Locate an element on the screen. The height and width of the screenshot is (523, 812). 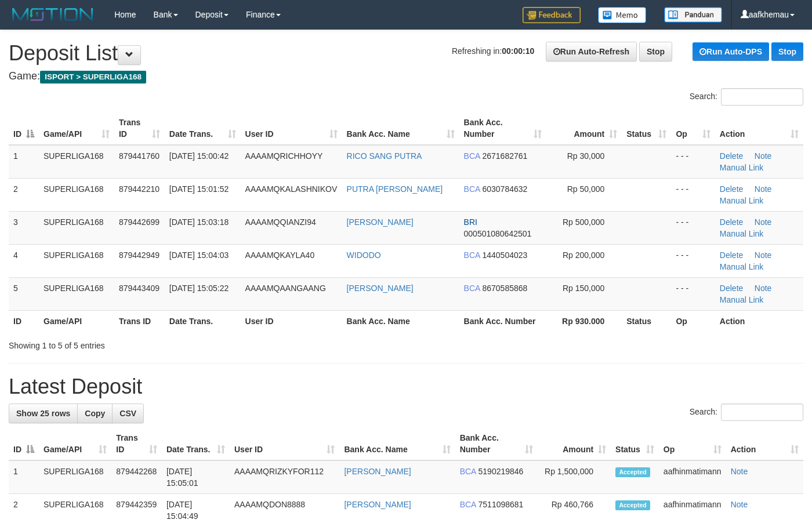
h1: Deposit List is located at coordinates (406, 53).